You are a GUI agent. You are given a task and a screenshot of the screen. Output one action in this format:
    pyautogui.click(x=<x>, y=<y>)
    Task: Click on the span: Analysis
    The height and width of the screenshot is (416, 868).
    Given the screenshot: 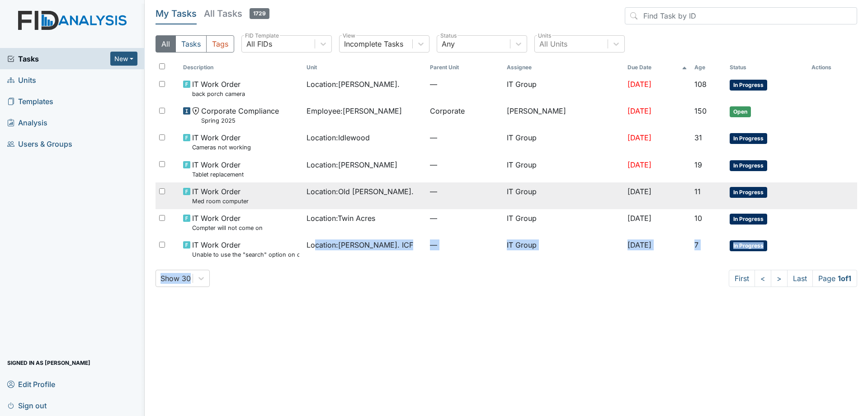 What is the action you would take?
    pyautogui.click(x=27, y=122)
    